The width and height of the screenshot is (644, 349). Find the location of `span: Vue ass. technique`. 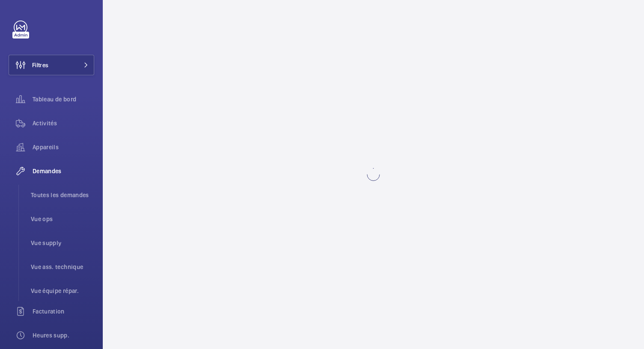

span: Vue ass. technique is located at coordinates (62, 267).